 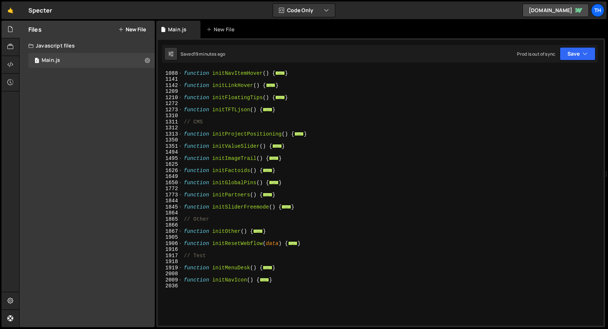 What do you see at coordinates (132, 29) in the screenshot?
I see `button: New File` at bounding box center [132, 29].